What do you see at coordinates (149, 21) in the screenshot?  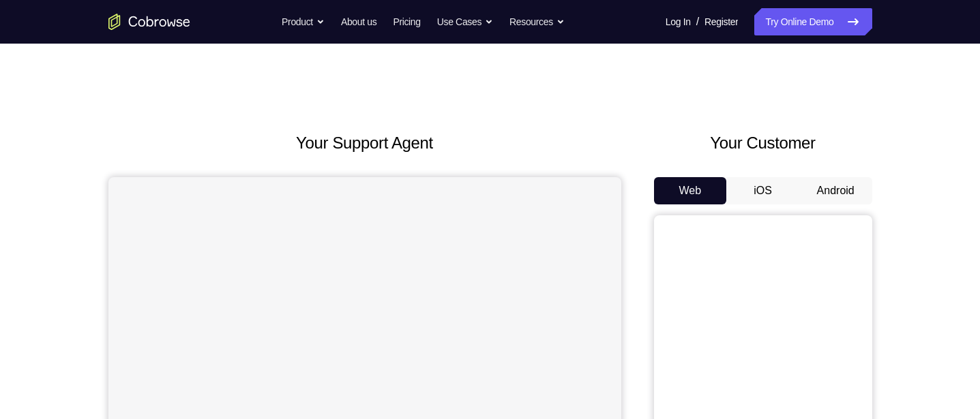 I see `a: Go to the home page` at bounding box center [149, 21].